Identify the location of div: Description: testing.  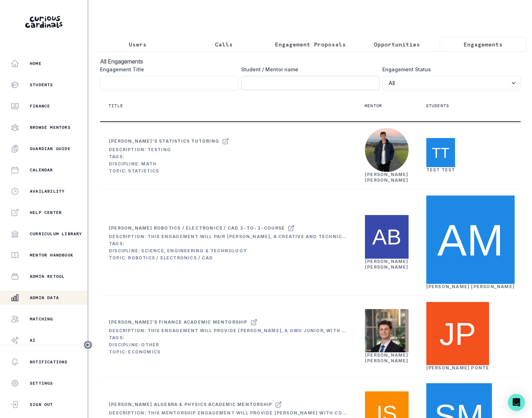
(169, 150).